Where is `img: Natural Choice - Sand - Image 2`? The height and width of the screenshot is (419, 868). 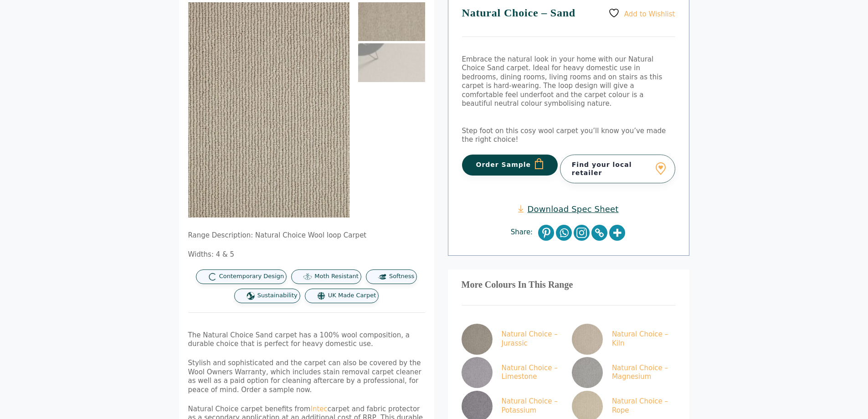
img: Natural Choice - Sand - Image 2 is located at coordinates (392, 62).